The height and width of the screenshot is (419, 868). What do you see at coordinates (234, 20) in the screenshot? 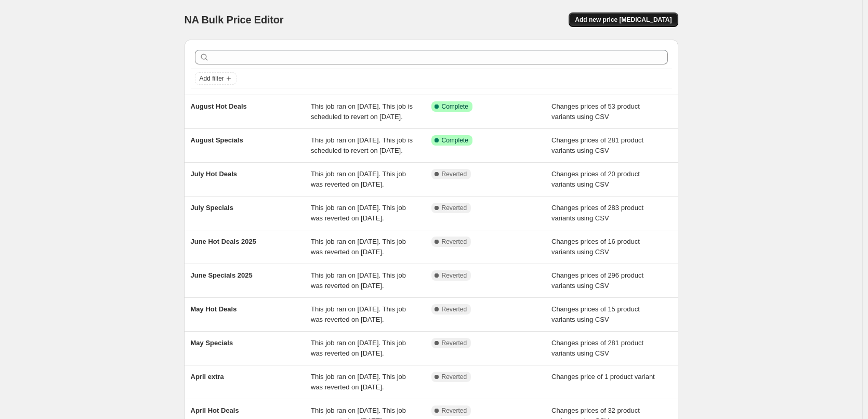
I see `span: NA Bulk Price Editor` at bounding box center [234, 20].